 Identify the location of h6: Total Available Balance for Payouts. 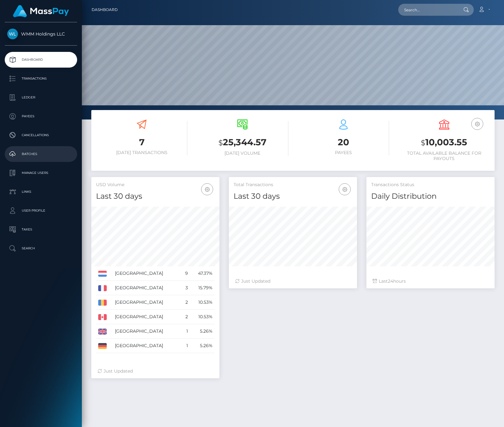
(444, 156).